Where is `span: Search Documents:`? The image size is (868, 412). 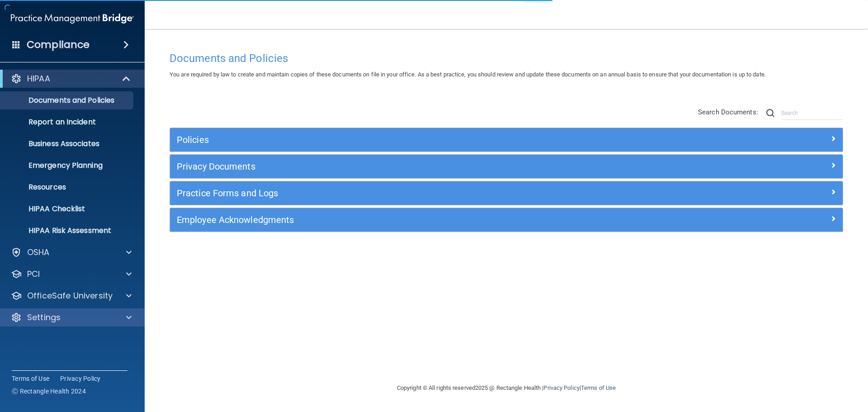
span: Search Documents: is located at coordinates (728, 112).